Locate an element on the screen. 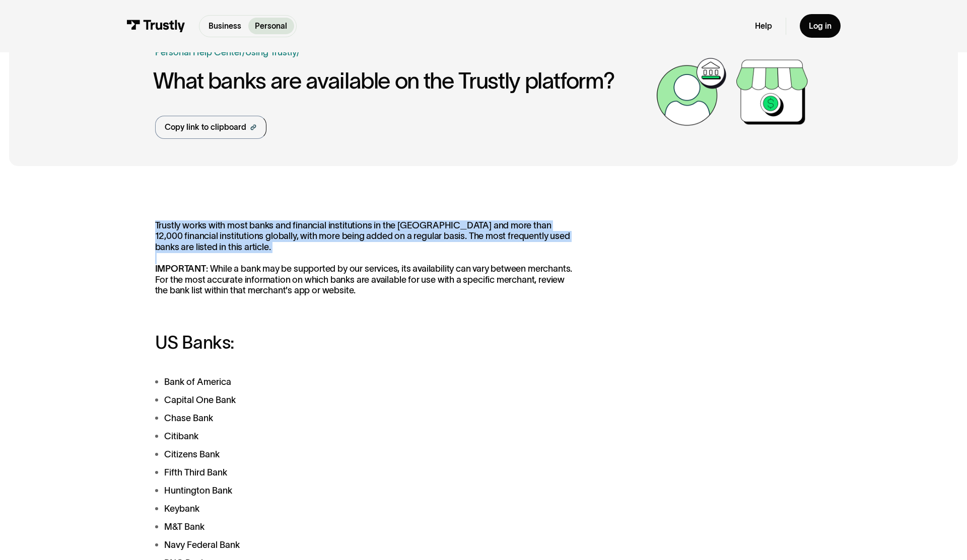 This screenshot has width=967, height=560. li: Huntington Bank is located at coordinates (367, 491).